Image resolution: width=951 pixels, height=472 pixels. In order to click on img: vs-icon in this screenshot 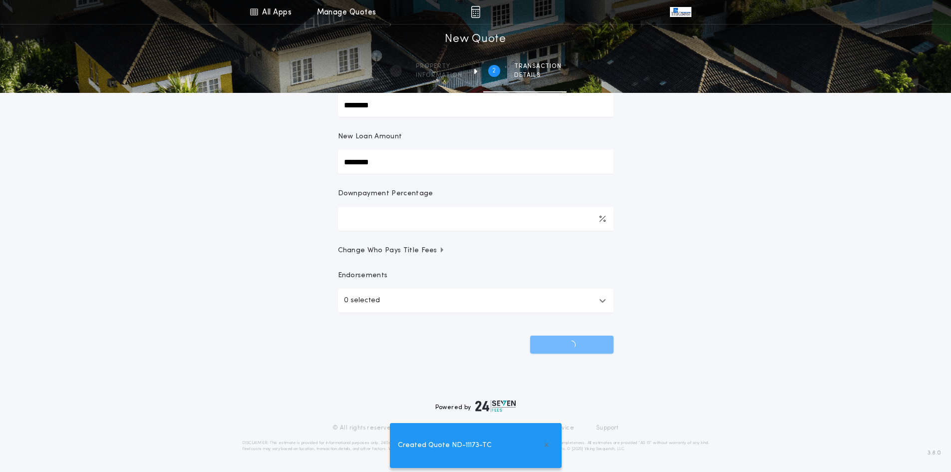, I will do `click(680, 12)`.